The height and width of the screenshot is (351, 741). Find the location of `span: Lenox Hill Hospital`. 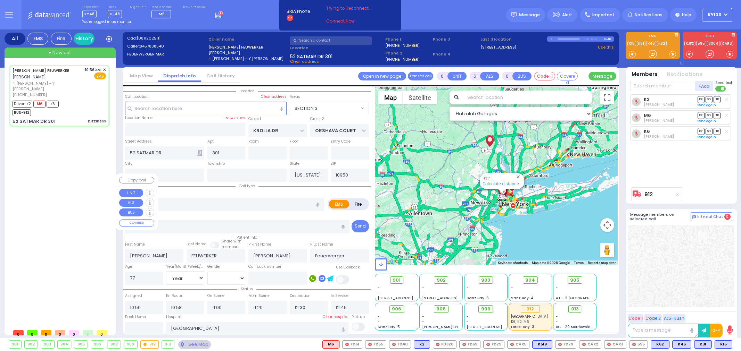

span: Lenox Hill Hospital is located at coordinates (529, 317).